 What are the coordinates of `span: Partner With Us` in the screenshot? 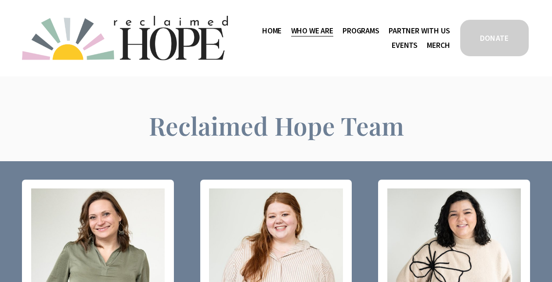 It's located at (419, 31).